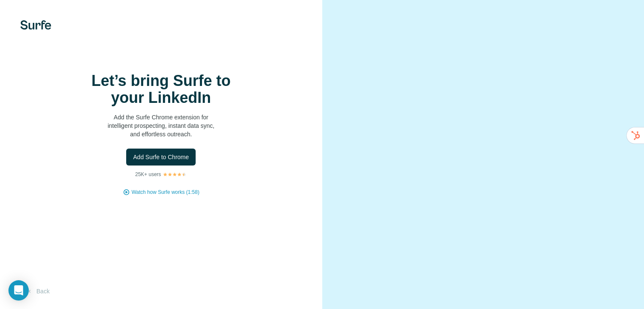 This screenshot has width=644, height=309. I want to click on h1: Let’s bring Surfe to your LinkedIn, so click(161, 89).